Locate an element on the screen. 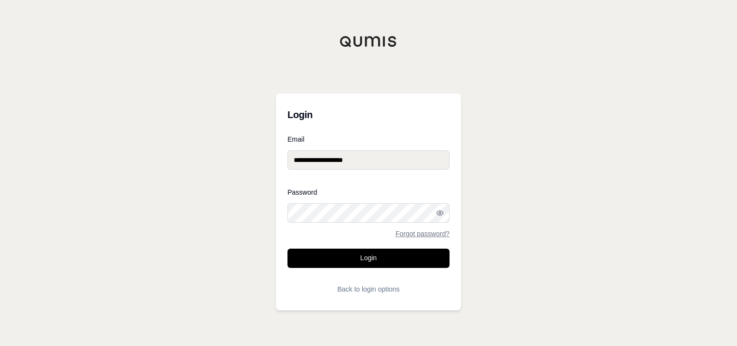 The width and height of the screenshot is (737, 346). a: Forgot password? is located at coordinates (423, 234).